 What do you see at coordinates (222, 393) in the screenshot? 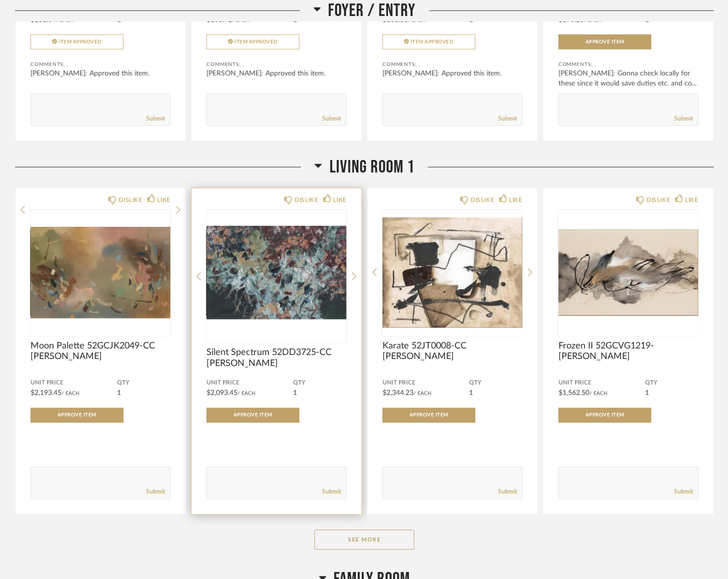
I see `span: $2,093.45` at bounding box center [222, 393].